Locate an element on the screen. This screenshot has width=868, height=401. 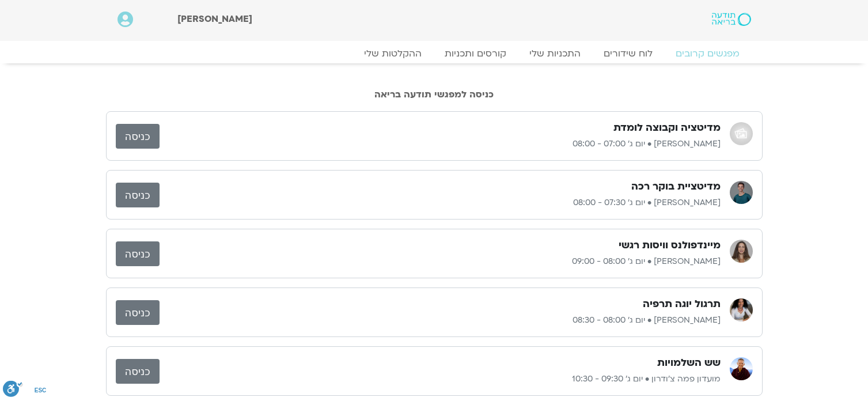
h3: שש השלמויות is located at coordinates (689, 363).